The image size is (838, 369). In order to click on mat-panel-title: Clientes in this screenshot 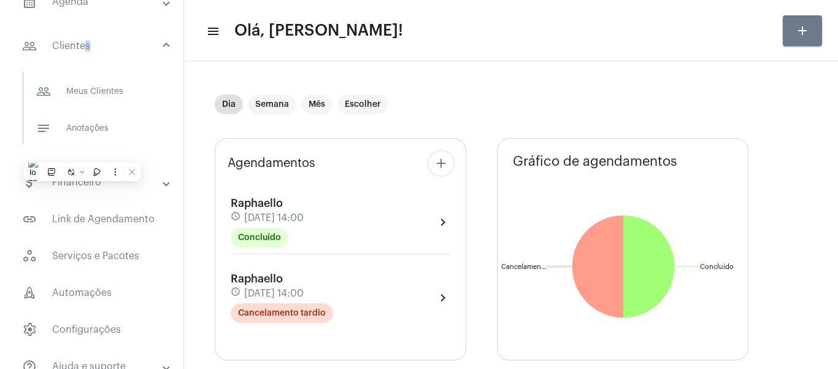, I will do `click(93, 46)`.